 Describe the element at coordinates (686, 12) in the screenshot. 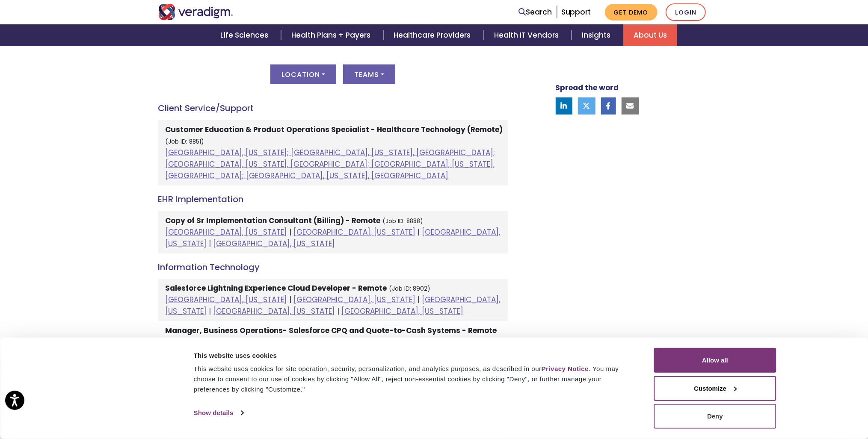

I see `a: Login` at that location.